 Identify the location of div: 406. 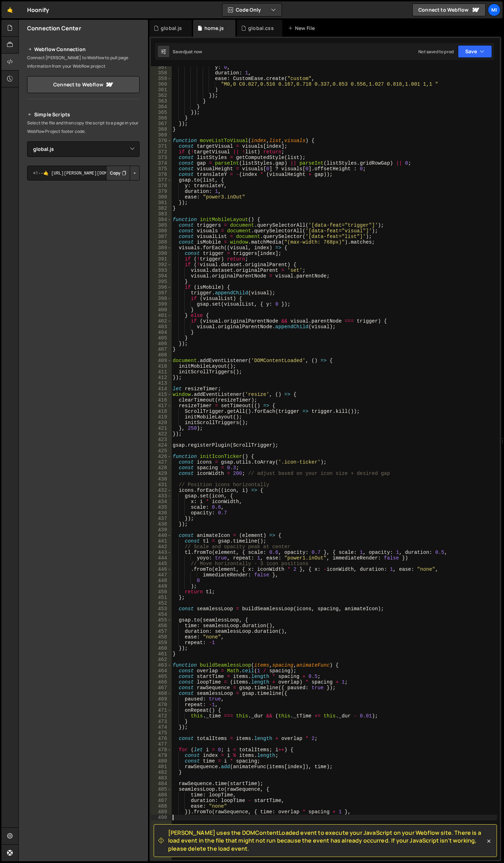
(161, 344).